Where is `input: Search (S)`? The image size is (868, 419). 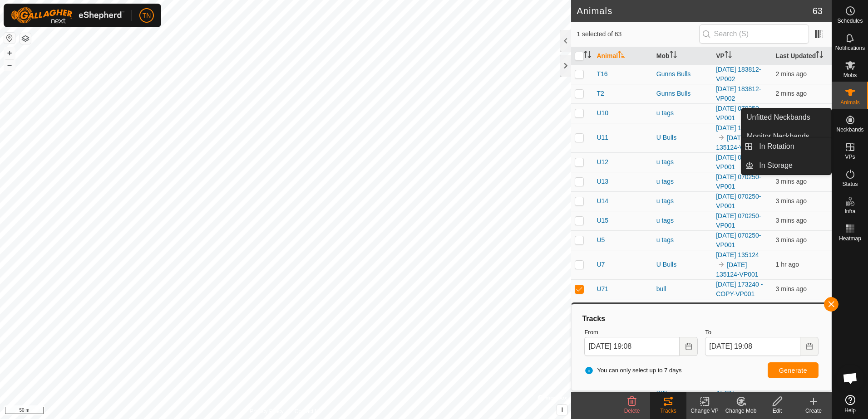
input: Search (S) is located at coordinates (754, 34).